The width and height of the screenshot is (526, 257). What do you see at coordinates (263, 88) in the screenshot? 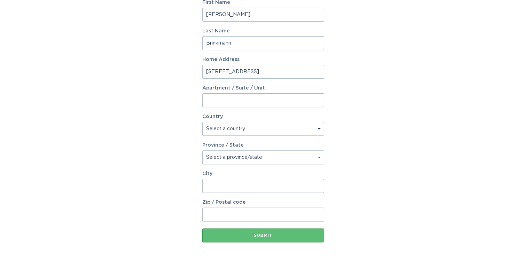
I see `label: Apartment / Suite / Unit` at bounding box center [263, 88].